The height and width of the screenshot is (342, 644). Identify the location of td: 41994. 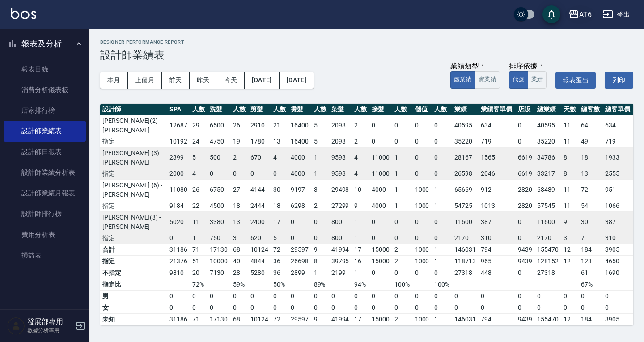
(341, 250).